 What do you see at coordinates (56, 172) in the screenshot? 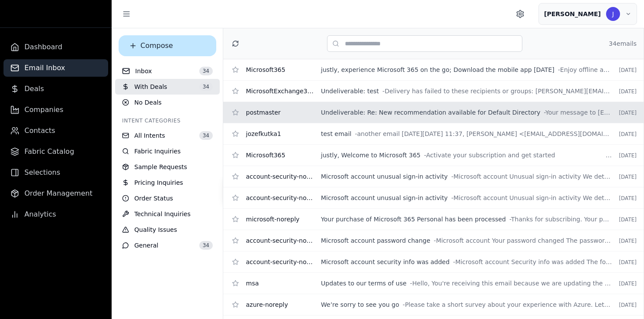
I see `a: Selections` at bounding box center [56, 172].